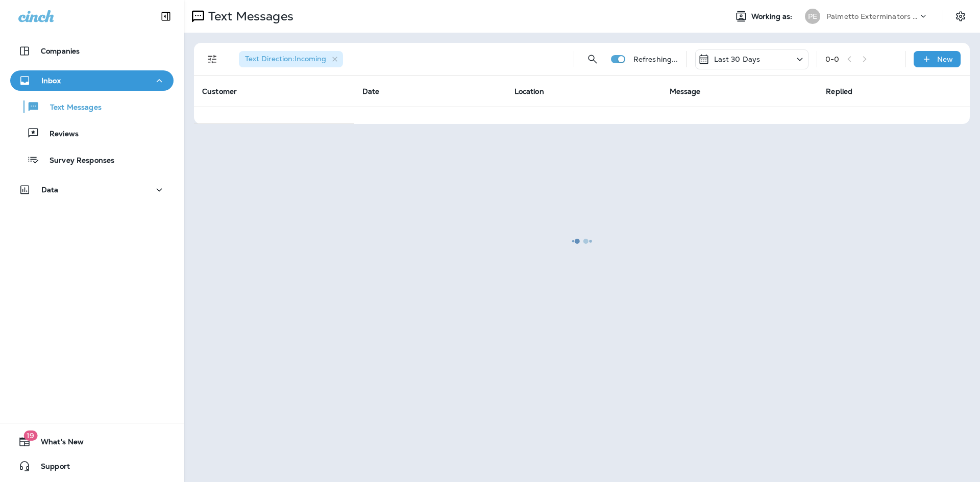 The image size is (980, 482). What do you see at coordinates (91, 81) in the screenshot?
I see `button: Inbox` at bounding box center [91, 81].